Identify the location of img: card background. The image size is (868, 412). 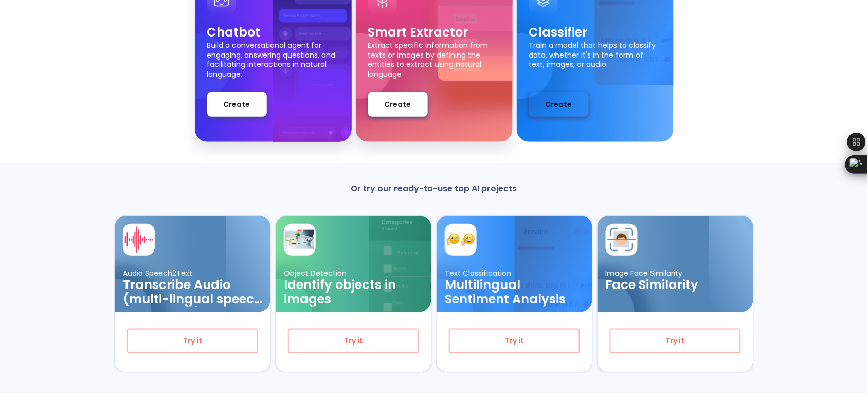
(554, 272).